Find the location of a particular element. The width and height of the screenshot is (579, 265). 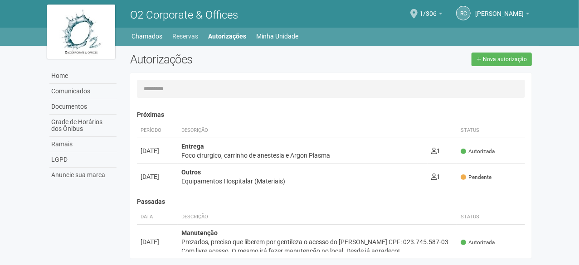

h4: Passadas is located at coordinates (331, 202).